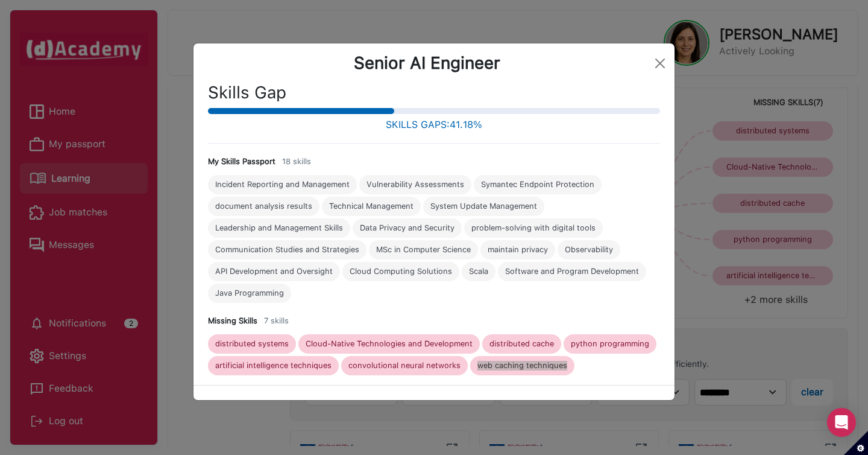  Describe the element at coordinates (518, 249) in the screenshot. I see `div: maintain privacy` at that location.